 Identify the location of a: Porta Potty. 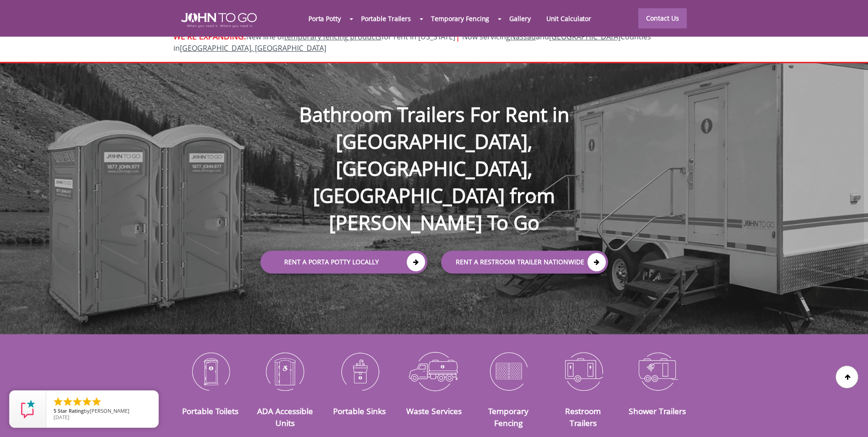
(324, 18).